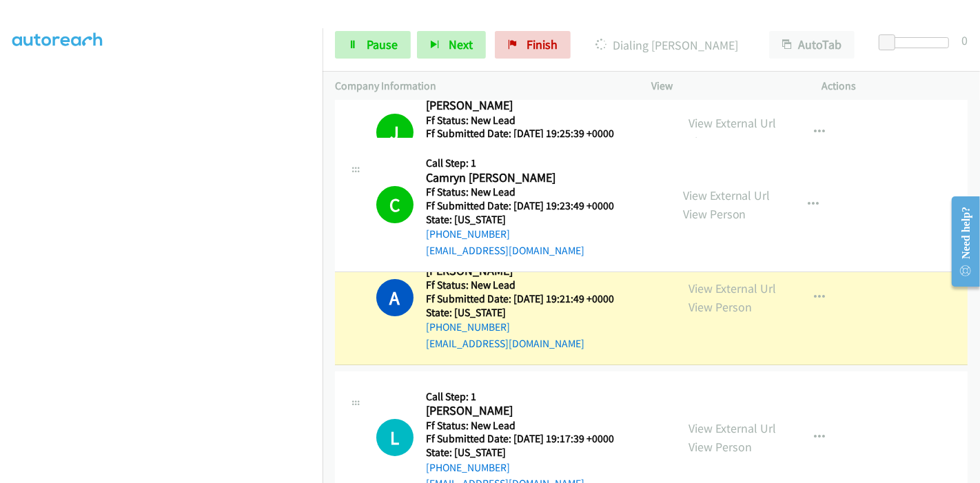 Image resolution: width=980 pixels, height=483 pixels. Describe the element at coordinates (481, 86) in the screenshot. I see `p: Company Information` at that location.